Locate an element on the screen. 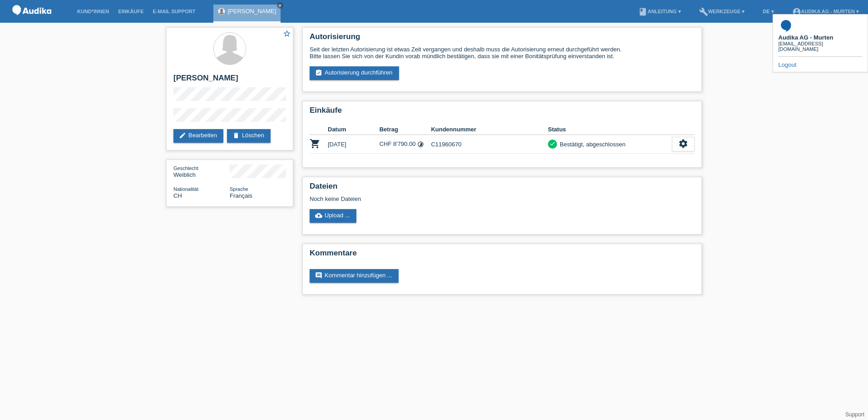 The image size is (868, 420). div: Noch keine Dateien is located at coordinates (448, 198).